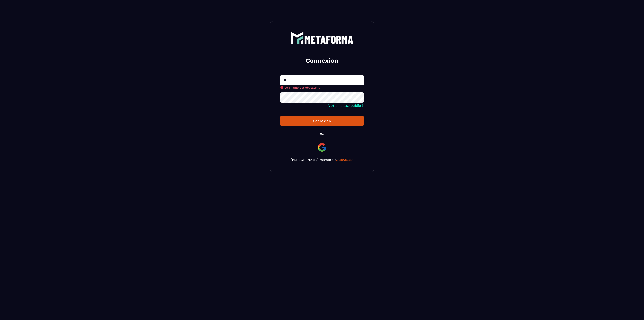 This screenshot has height=320, width=644. What do you see at coordinates (322, 121) in the screenshot?
I see `div: Connexion` at bounding box center [322, 121].